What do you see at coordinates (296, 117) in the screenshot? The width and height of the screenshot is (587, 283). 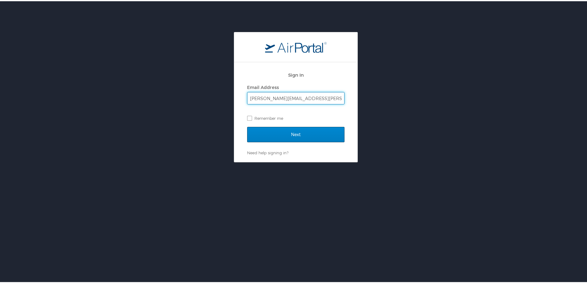 I see `label: Remember me` at bounding box center [296, 117].